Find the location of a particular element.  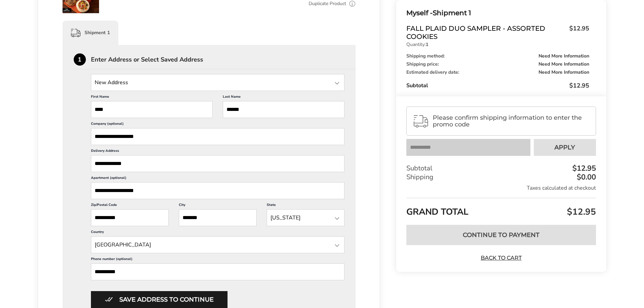

input: Apartment is located at coordinates (218, 190).